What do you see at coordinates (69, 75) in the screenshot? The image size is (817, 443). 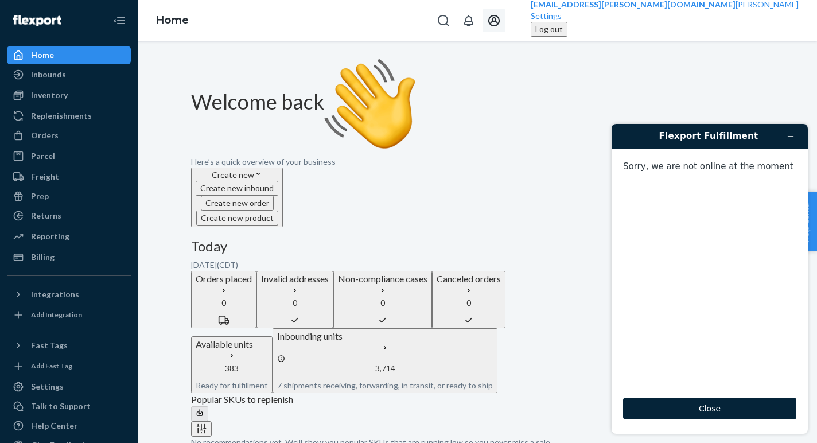 I see `a: Inbounds` at bounding box center [69, 75].